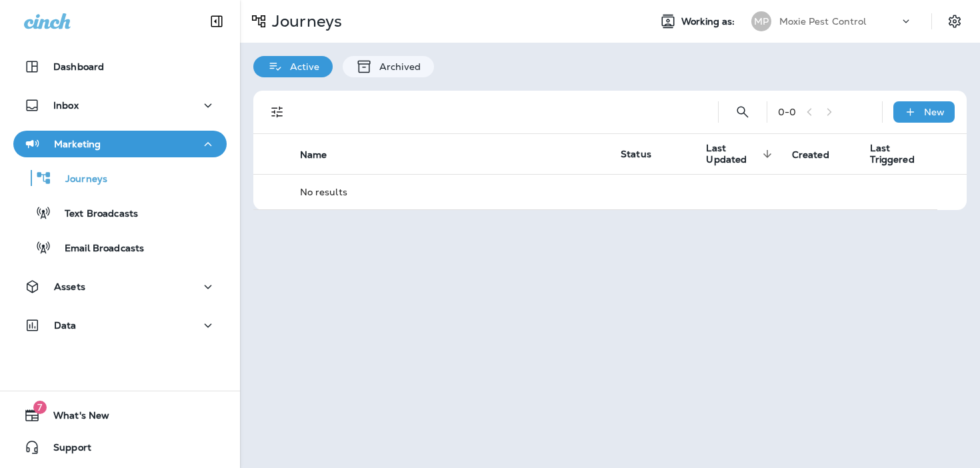  What do you see at coordinates (709, 21) in the screenshot?
I see `span: Working as:` at bounding box center [709, 21].